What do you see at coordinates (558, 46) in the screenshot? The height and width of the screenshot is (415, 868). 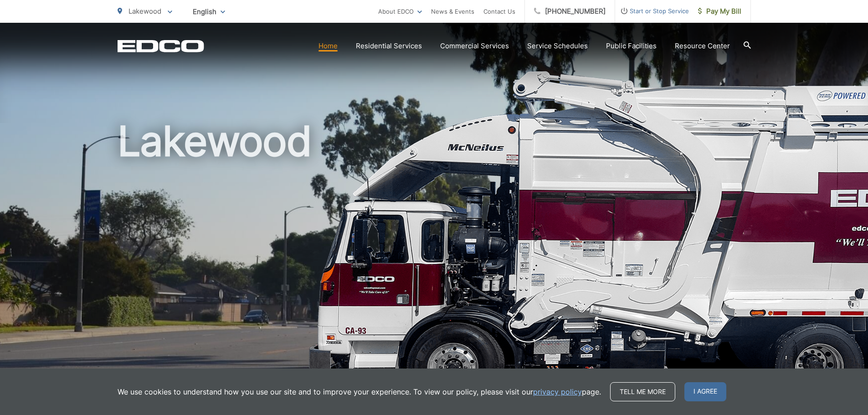 I see `a: Service Schedules` at bounding box center [558, 46].